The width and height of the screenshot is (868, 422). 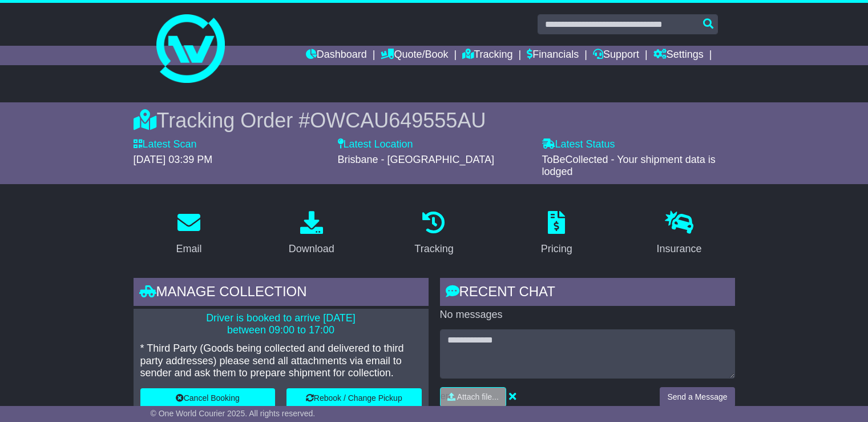 I want to click on p: No messages, so click(x=587, y=315).